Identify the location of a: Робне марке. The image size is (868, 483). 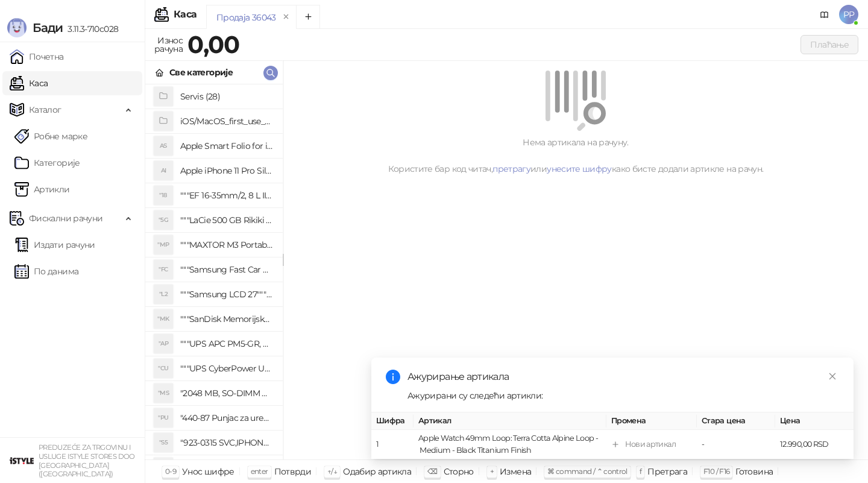
(50, 137).